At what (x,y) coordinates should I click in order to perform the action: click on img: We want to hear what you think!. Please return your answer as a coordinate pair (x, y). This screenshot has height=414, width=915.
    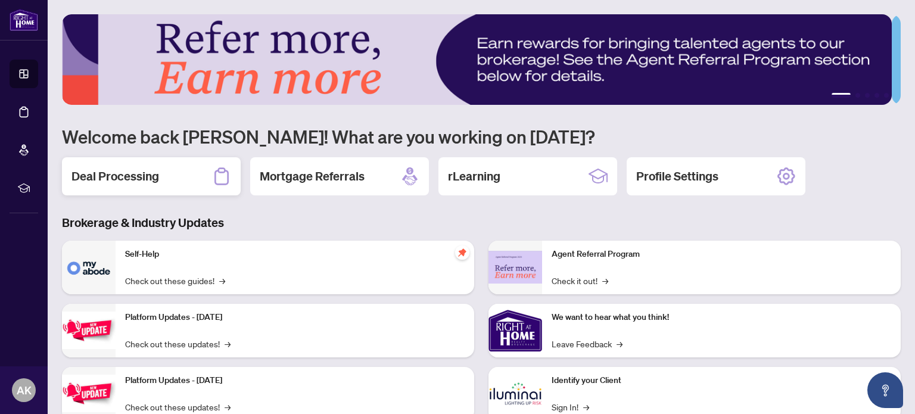
    Looking at the image, I should click on (515, 331).